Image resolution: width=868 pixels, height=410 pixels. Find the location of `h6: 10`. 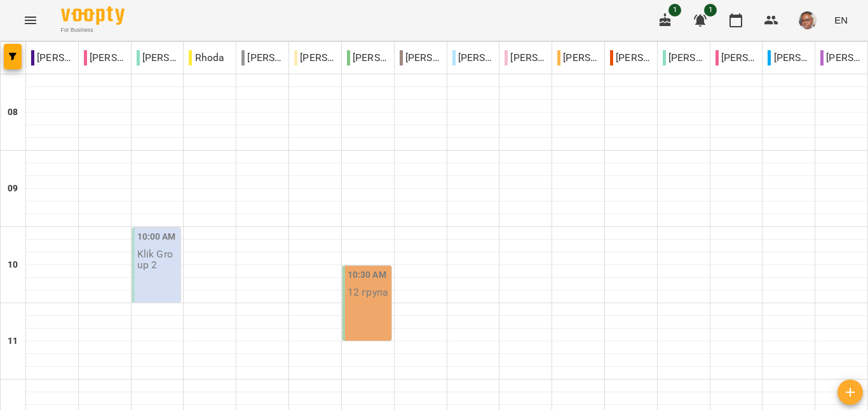

h6: 10 is located at coordinates (13, 265).